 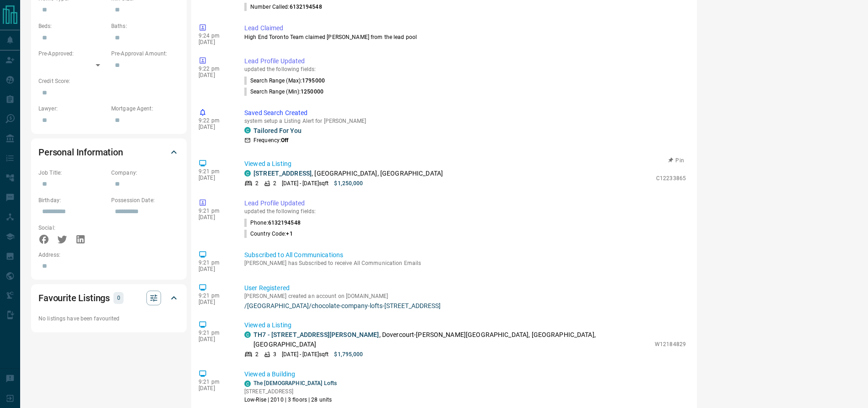 I want to click on a: Tailored For You, so click(x=277, y=131).